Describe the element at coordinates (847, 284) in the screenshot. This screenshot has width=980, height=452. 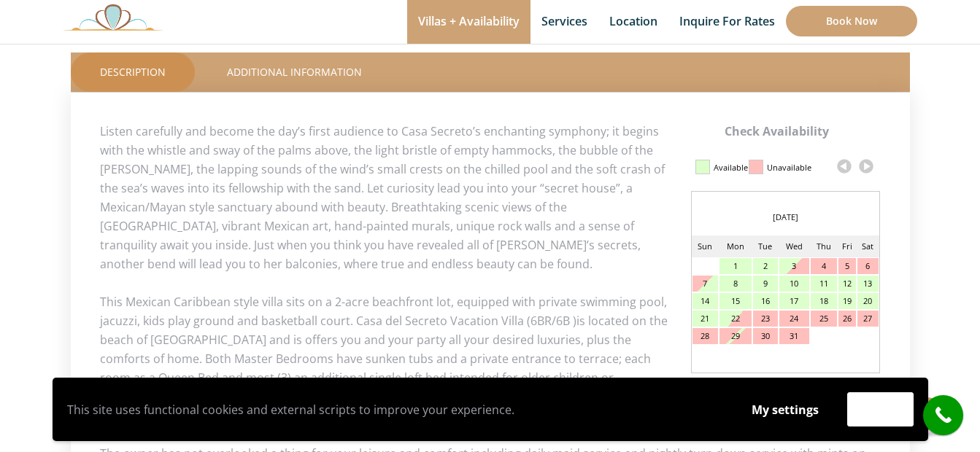
I see `div: 12` at that location.